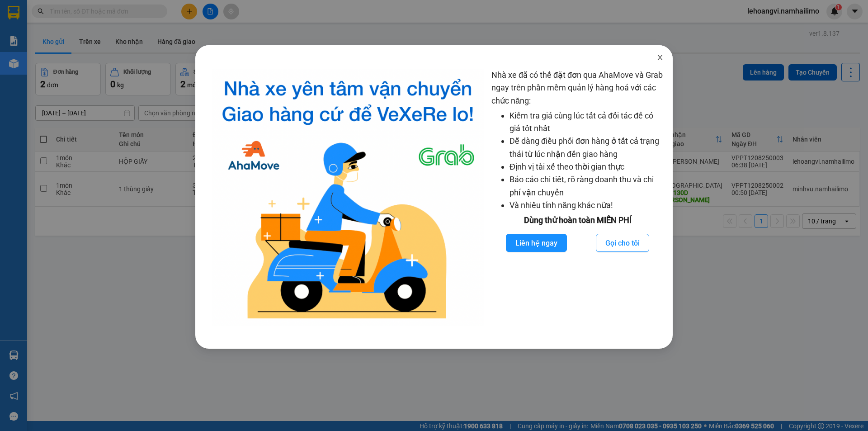 This screenshot has height=431, width=868. I want to click on button: Gọi cho tôi, so click(623, 243).